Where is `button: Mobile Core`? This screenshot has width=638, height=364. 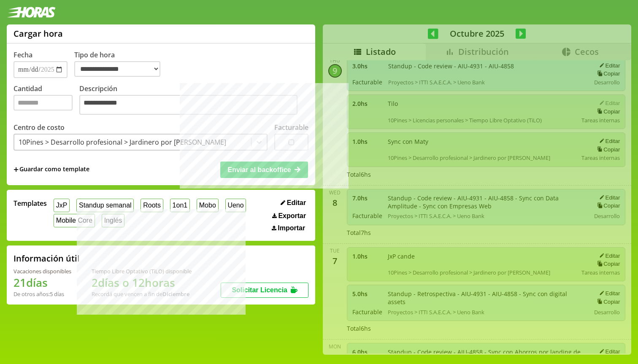
button: Mobile Core is located at coordinates (74, 220).